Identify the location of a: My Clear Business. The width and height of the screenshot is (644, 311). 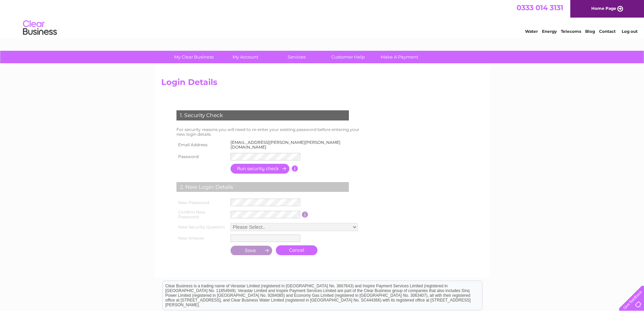
(194, 57).